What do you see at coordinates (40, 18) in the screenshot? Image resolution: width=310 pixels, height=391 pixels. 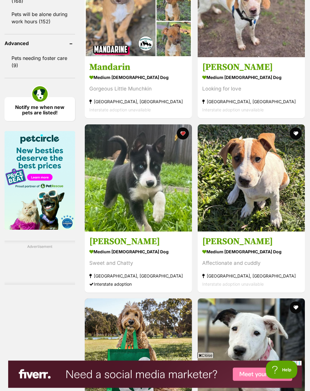 I see `a: Pets will be alone during work hours (152)` at bounding box center [40, 18].